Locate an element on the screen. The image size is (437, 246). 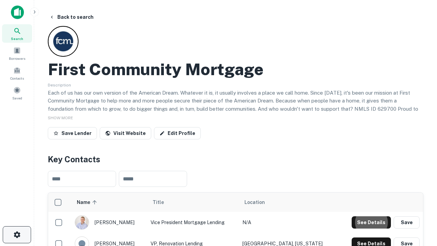
a: Contacts is located at coordinates (17, 73).